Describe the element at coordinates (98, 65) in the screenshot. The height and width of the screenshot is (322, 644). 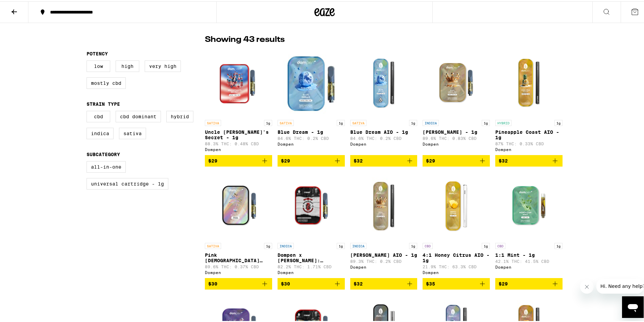
I see `label: Low` at that location.